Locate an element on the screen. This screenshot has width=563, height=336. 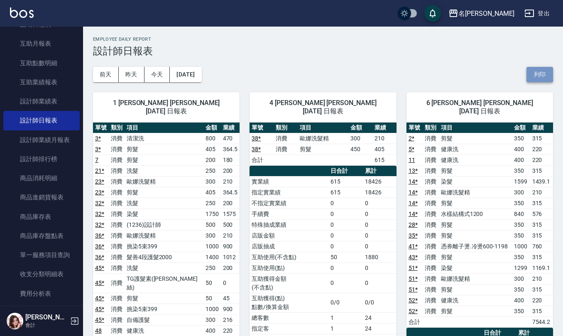
td: 45 is located at coordinates (230, 298).